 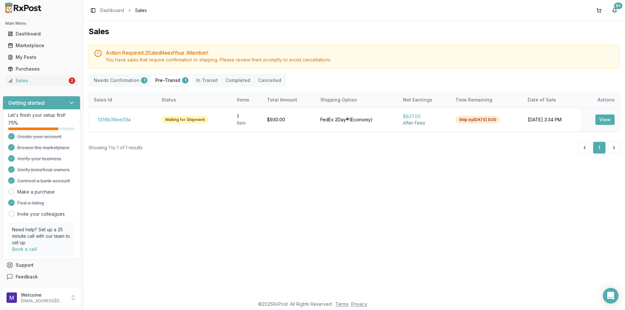 What do you see at coordinates (41, 34) in the screenshot?
I see `div: Dashboard` at bounding box center [41, 34].